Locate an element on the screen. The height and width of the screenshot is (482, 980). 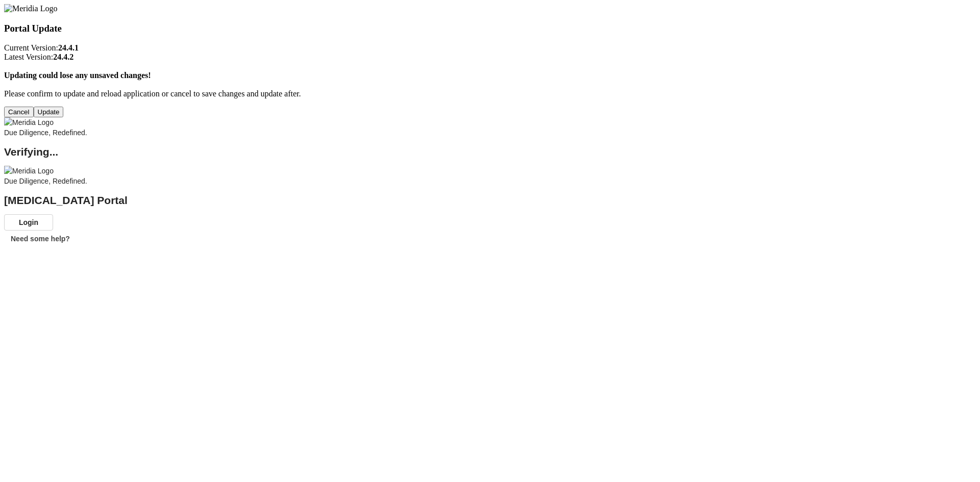
strong: 24.4.1 is located at coordinates (68, 48).